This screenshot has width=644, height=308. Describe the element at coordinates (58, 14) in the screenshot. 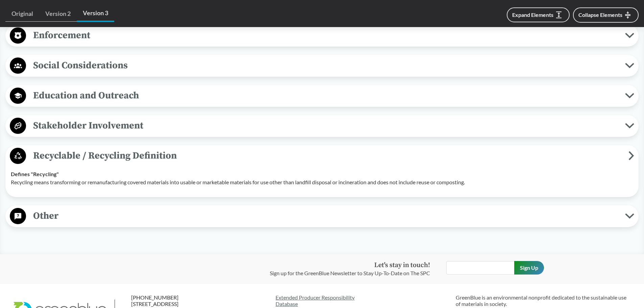

I see `a: Version 2` at that location.